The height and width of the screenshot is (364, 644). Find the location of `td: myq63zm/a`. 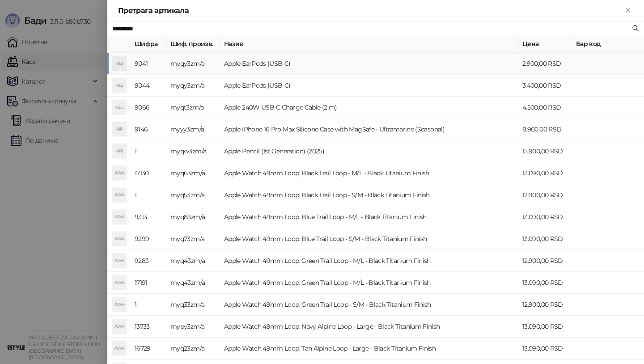

td: myq63zm/a is located at coordinates (194, 173).